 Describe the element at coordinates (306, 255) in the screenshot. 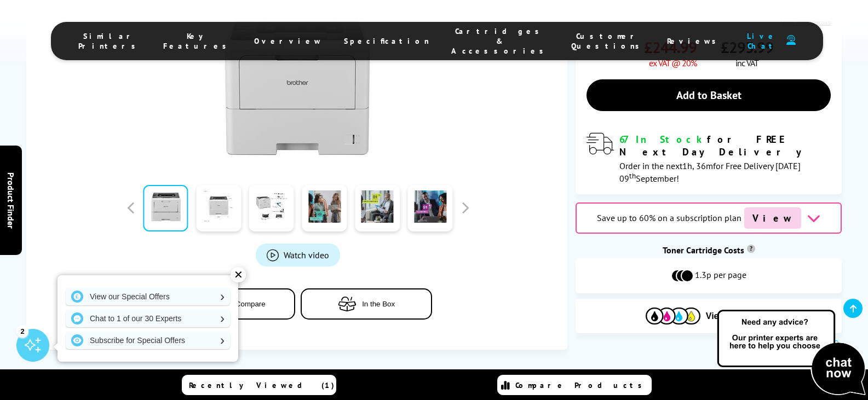

I see `span: Watch video` at that location.